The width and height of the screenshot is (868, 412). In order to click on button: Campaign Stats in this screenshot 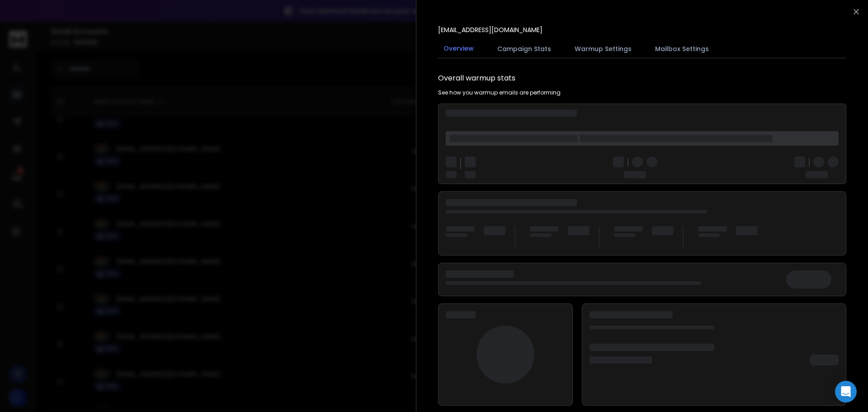, I will do `click(524, 49)`.